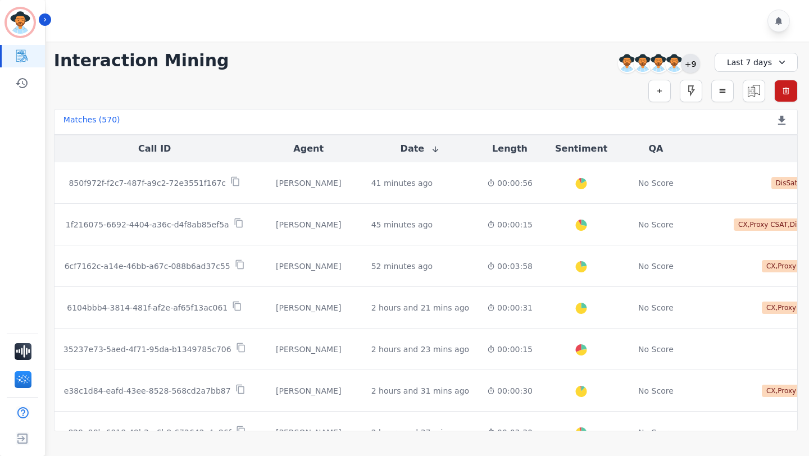 This screenshot has height=456, width=809. What do you see at coordinates (509, 391) in the screenshot?
I see `div: 00:00:30` at bounding box center [509, 391].